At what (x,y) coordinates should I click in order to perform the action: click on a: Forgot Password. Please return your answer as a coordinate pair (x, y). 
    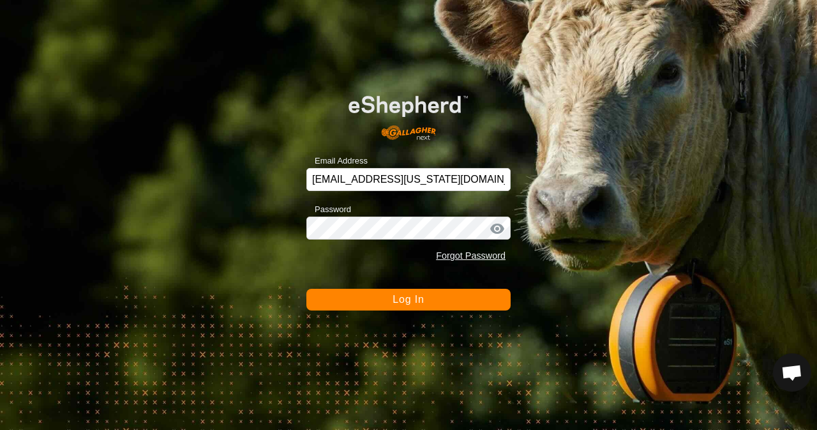
    Looking at the image, I should click on (470, 255).